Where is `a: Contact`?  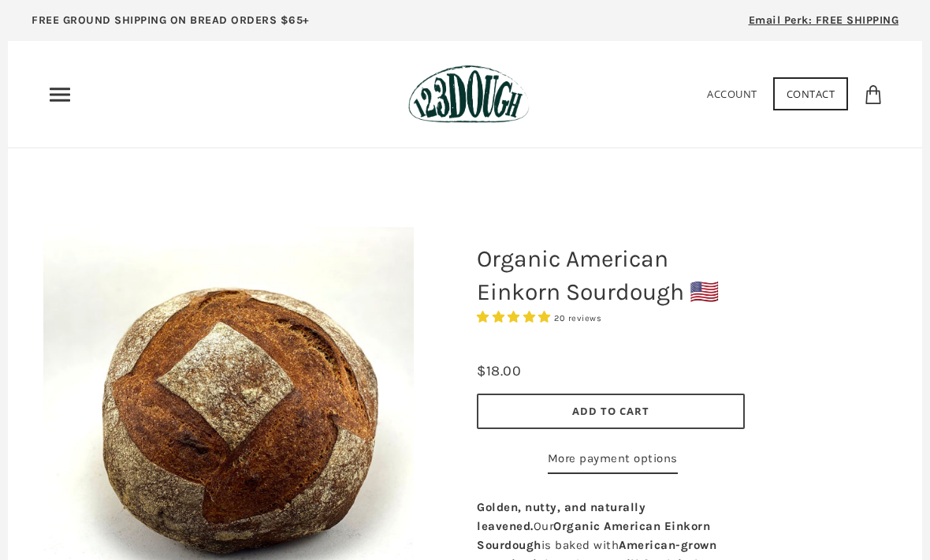
a: Contact is located at coordinates (812, 94).